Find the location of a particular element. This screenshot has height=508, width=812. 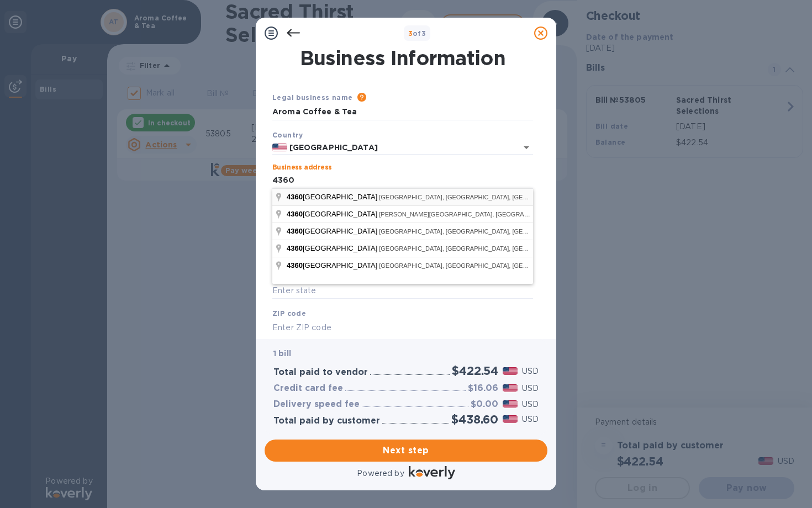

input: Enter legal business name is located at coordinates (403, 112).